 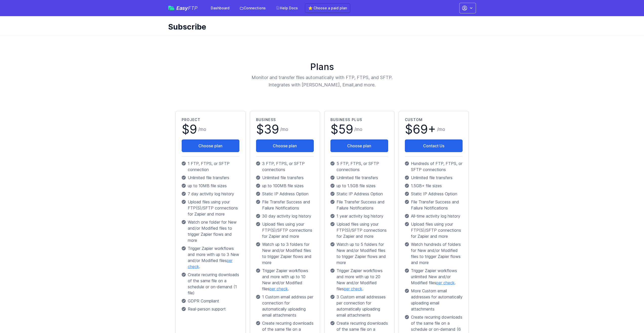 What do you see at coordinates (434, 120) in the screenshot?
I see `h2: Custom` at bounding box center [434, 120].